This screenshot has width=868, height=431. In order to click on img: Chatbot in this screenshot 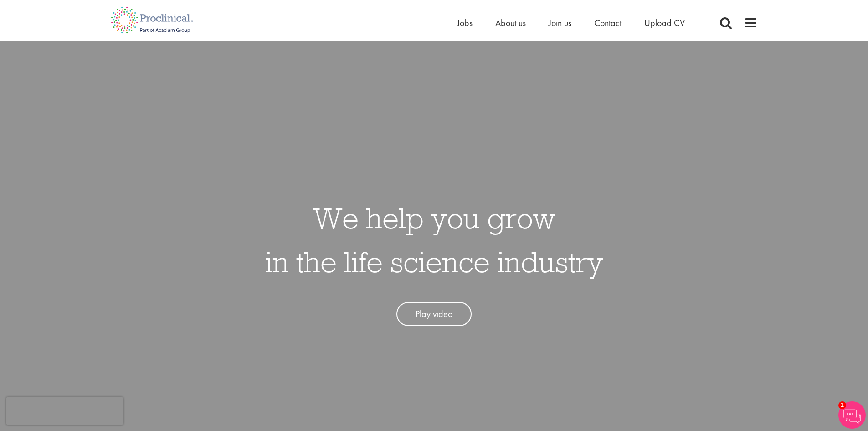, I will do `click(853, 415)`.